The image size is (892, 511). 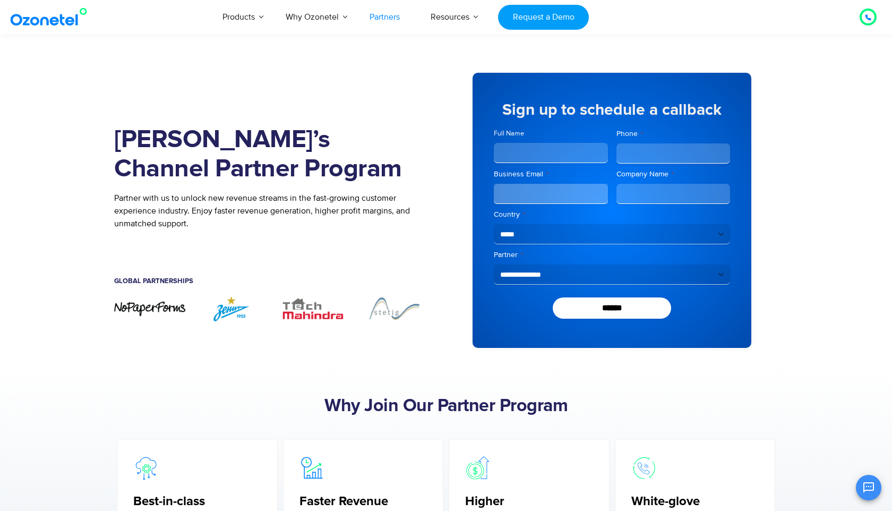 What do you see at coordinates (673, 174) in the screenshot?
I see `label: Company Name` at bounding box center [673, 174].